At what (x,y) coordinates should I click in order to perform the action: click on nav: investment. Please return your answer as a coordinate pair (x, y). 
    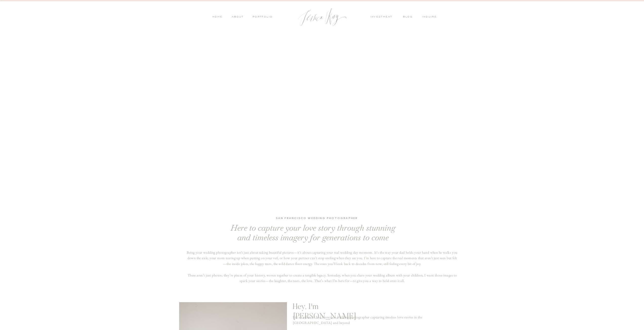
    Looking at the image, I should click on (383, 17).